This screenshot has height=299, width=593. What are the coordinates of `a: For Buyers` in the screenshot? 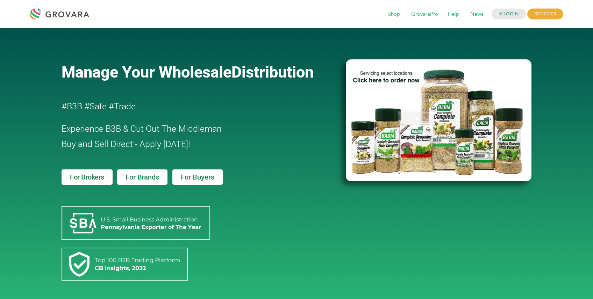 It's located at (197, 177).